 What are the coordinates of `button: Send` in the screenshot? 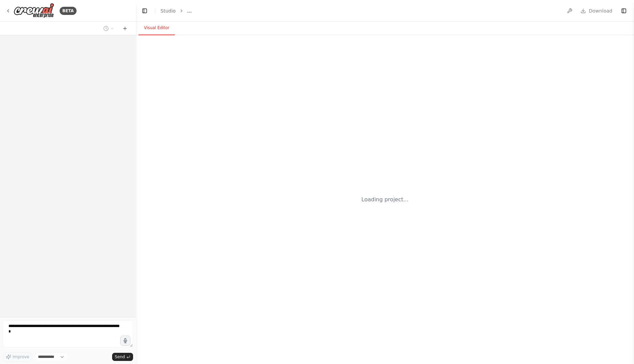 It's located at (123, 356).